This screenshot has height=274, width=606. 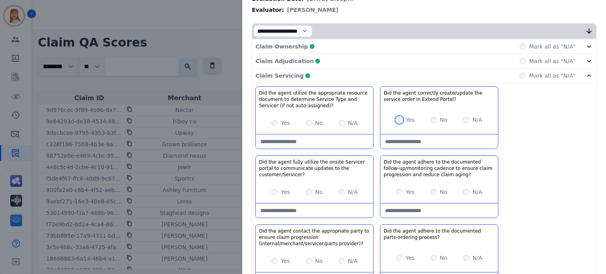 What do you see at coordinates (285, 61) in the screenshot?
I see `p: Claim Adjudication` at bounding box center [285, 61].